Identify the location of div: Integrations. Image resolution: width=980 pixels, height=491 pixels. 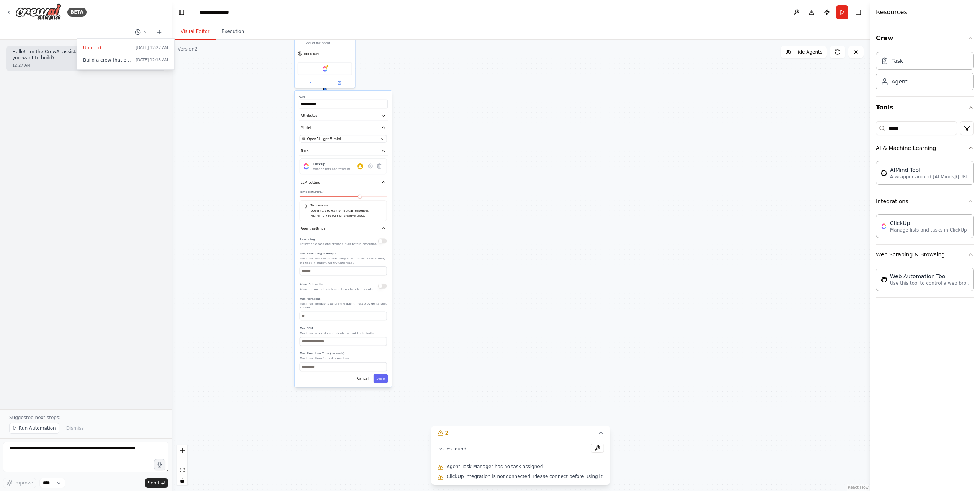
(925, 227).